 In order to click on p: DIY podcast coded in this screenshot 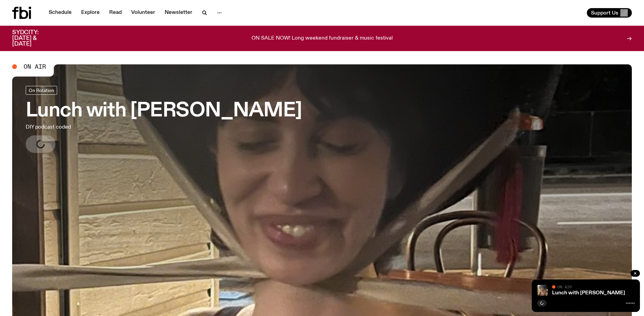, I will do `click(112, 127)`.